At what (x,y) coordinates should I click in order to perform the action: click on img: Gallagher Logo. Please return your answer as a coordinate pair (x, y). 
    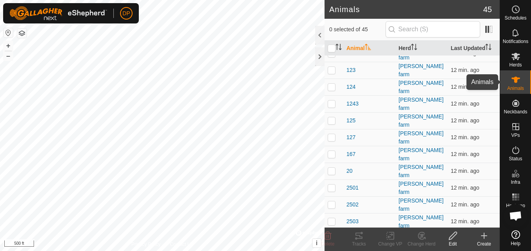
    Looking at the image, I should click on (58, 13).